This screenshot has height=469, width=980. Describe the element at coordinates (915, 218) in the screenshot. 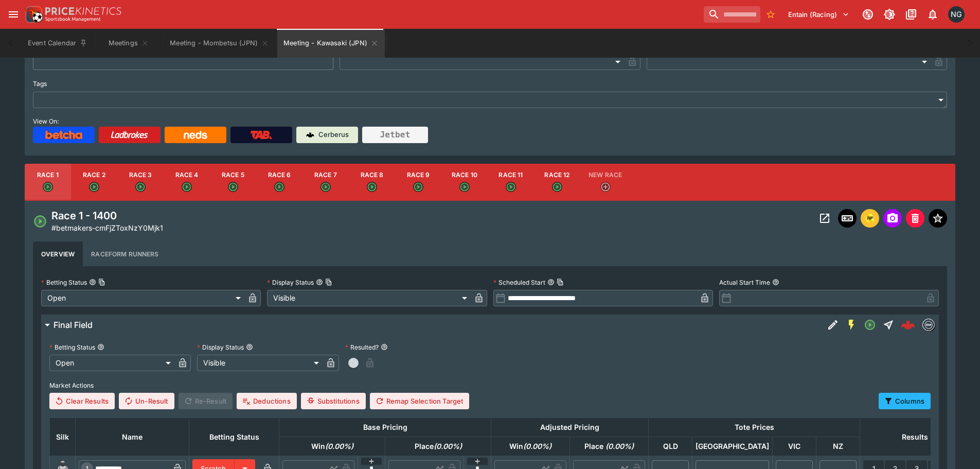

I see `span: Mark an event as closed and abandoned.` at that location.